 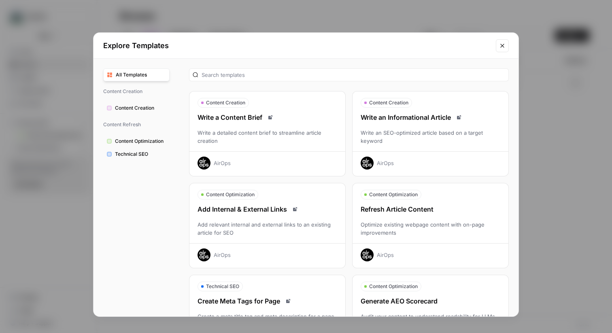 I want to click on div: Audit your content to understand readability for LLMs, so click(x=430, y=316).